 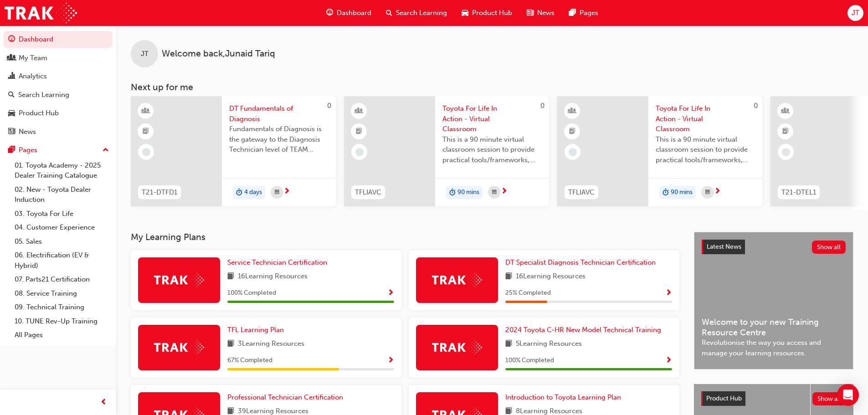 What do you see at coordinates (279, 140) in the screenshot?
I see `span: Fundamentals of Diagnosis is the gateway to the Diagnosis Technician level of TEAM Training and s...` at bounding box center [279, 140].